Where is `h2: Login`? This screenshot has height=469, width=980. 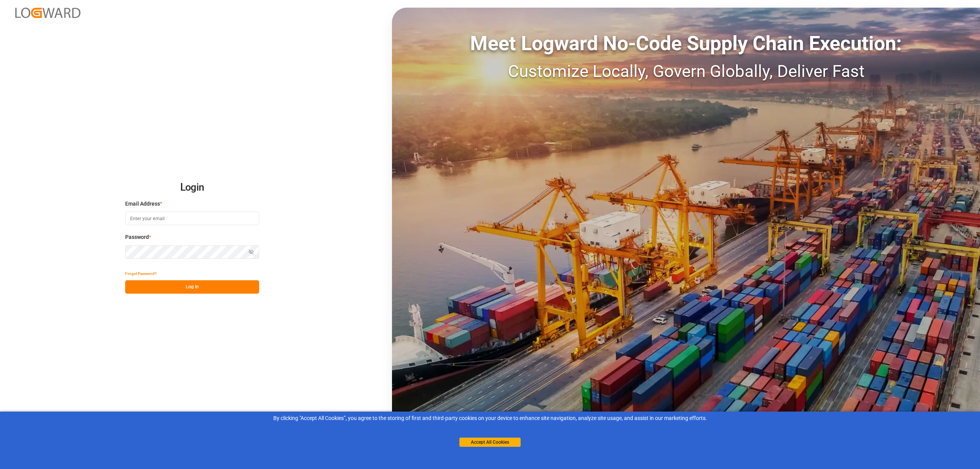 h2: Login is located at coordinates (192, 187).